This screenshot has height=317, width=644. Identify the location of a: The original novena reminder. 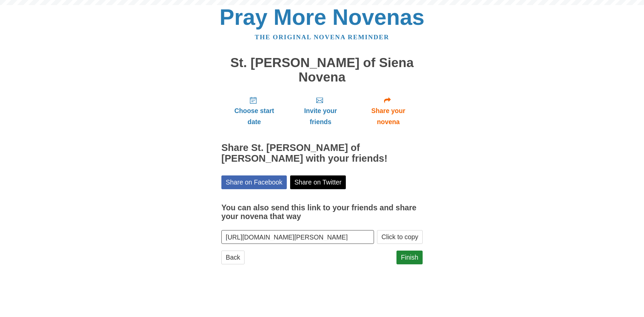
(322, 37).